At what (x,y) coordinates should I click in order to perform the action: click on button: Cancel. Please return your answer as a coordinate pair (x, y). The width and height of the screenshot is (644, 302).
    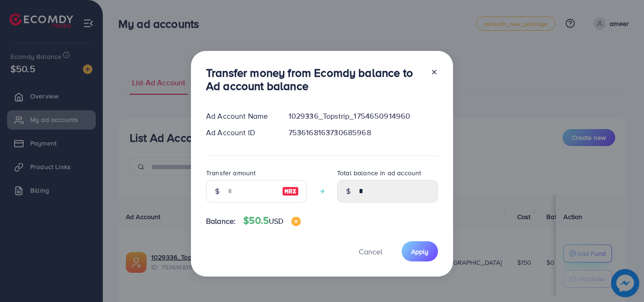
    Looking at the image, I should click on (370, 251).